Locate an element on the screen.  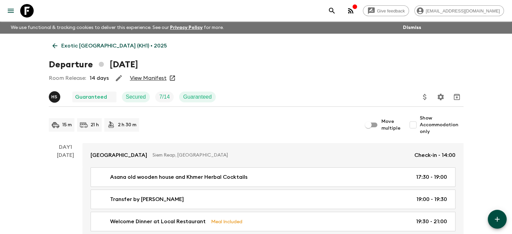
button: Settings is located at coordinates (441, 97).